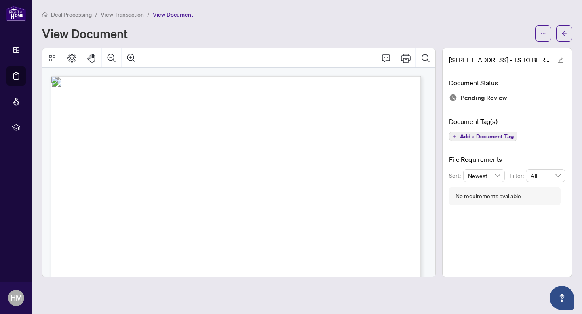 The width and height of the screenshot is (582, 314). What do you see at coordinates (456, 176) in the screenshot?
I see `p: Sort:` at bounding box center [456, 176].